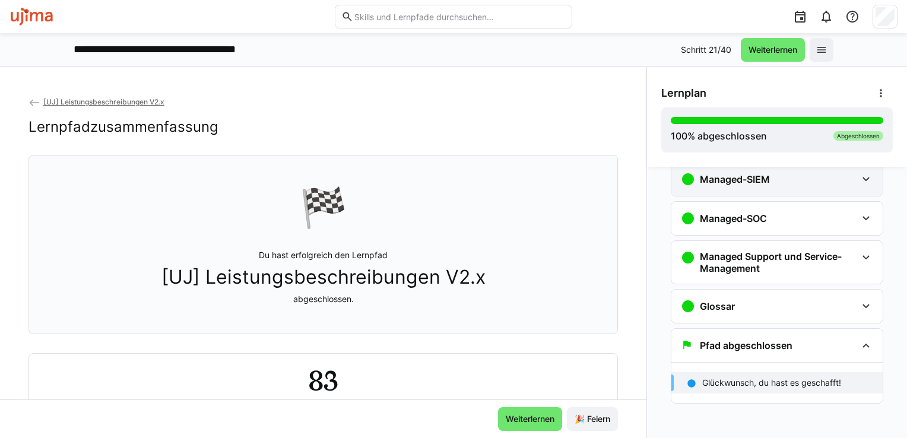 This screenshot has width=907, height=438. I want to click on p: Du hast erfolgreich den Lernpfad abgeschlossen., so click(324, 277).